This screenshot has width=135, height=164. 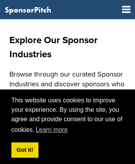 I want to click on a: learn more about cookies, so click(x=52, y=130).